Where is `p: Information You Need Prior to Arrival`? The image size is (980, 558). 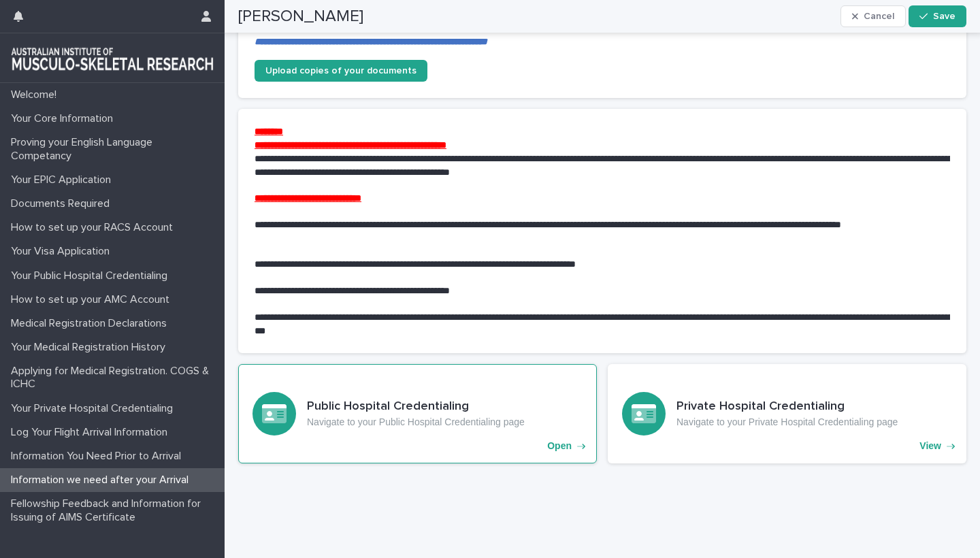
p: Information You Need Prior to Arrival is located at coordinates (99, 456).